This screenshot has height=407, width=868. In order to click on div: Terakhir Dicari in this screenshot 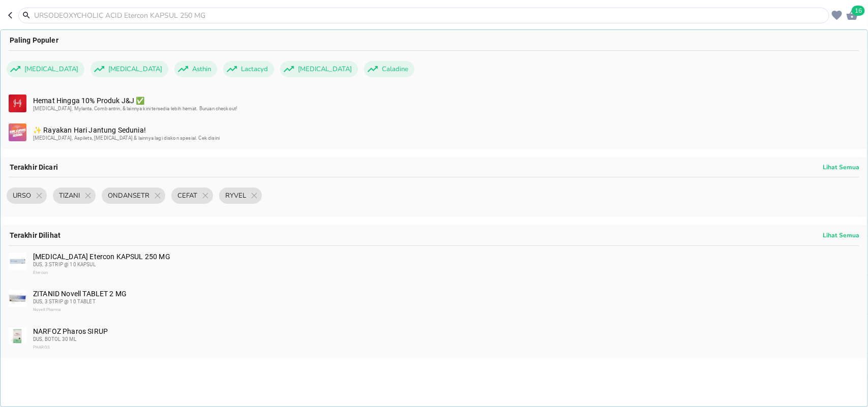, I will do `click(434, 167)`.